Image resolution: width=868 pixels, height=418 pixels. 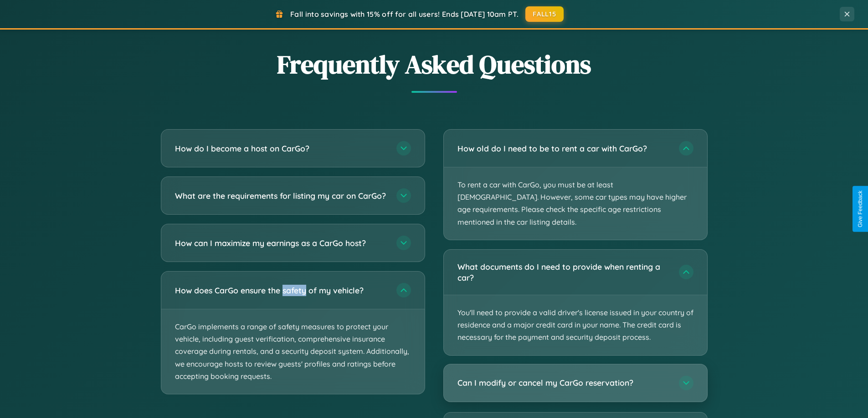 What do you see at coordinates (281, 243) in the screenshot?
I see `h3: How can I maximize my earnings as a CarGo host?` at bounding box center [281, 243].